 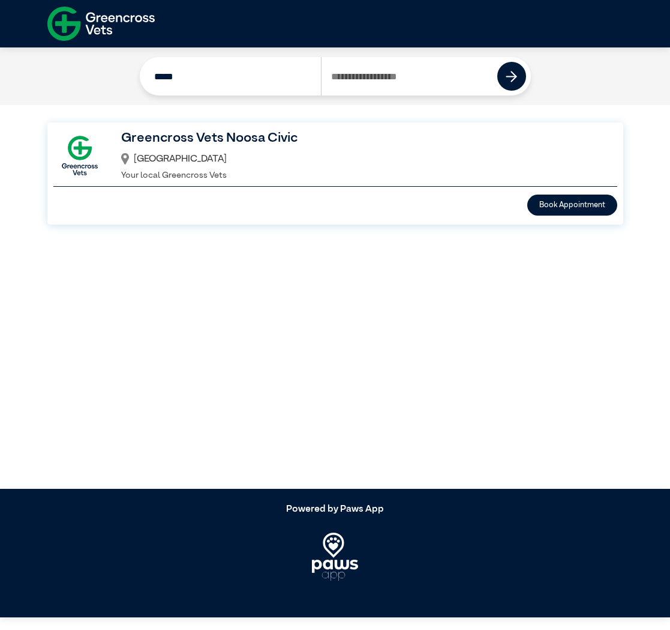 What do you see at coordinates (573, 205) in the screenshot?
I see `button: Book Appointment` at bounding box center [573, 205].